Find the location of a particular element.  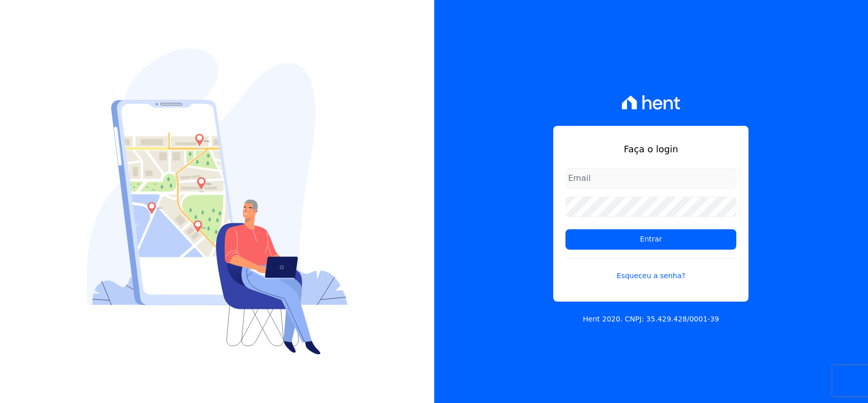

img: Login is located at coordinates (217, 202).